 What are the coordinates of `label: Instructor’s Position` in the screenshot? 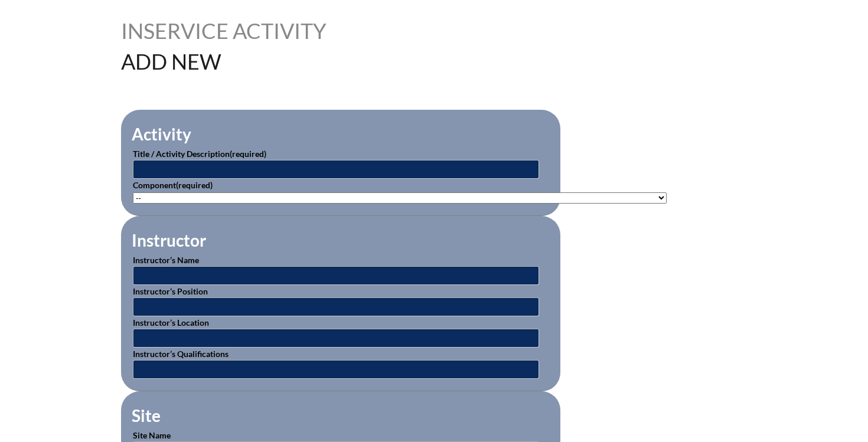 It's located at (170, 291).